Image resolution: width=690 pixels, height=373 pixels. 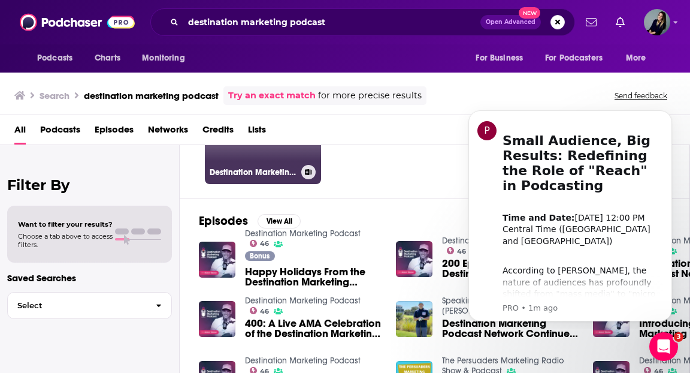 I want to click on span: For Business, so click(x=499, y=58).